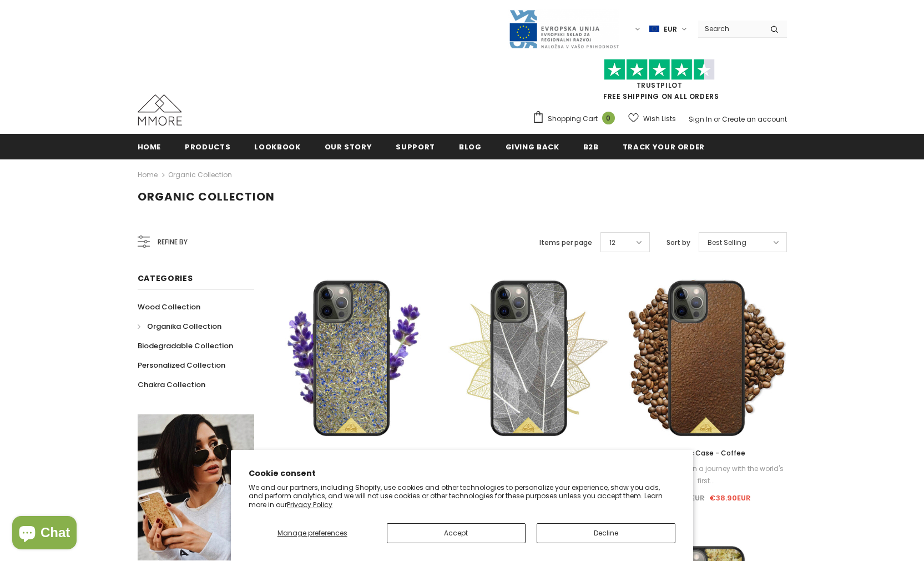 The height and width of the screenshot is (561, 924). I want to click on span: Blog, so click(471, 147).